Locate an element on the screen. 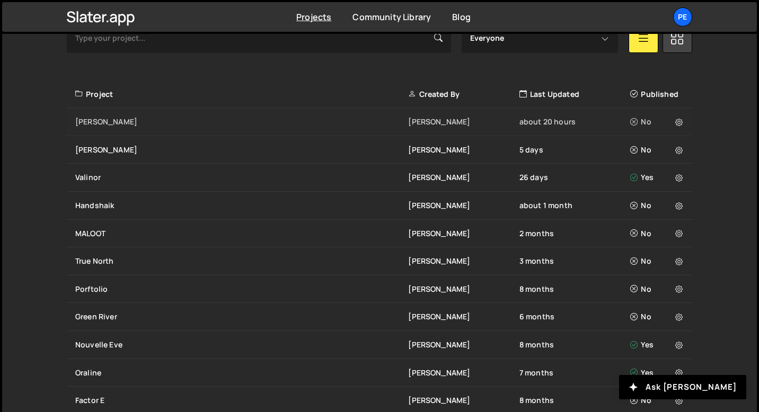 This screenshot has width=759, height=412. div: about 20 hours is located at coordinates (574, 122).